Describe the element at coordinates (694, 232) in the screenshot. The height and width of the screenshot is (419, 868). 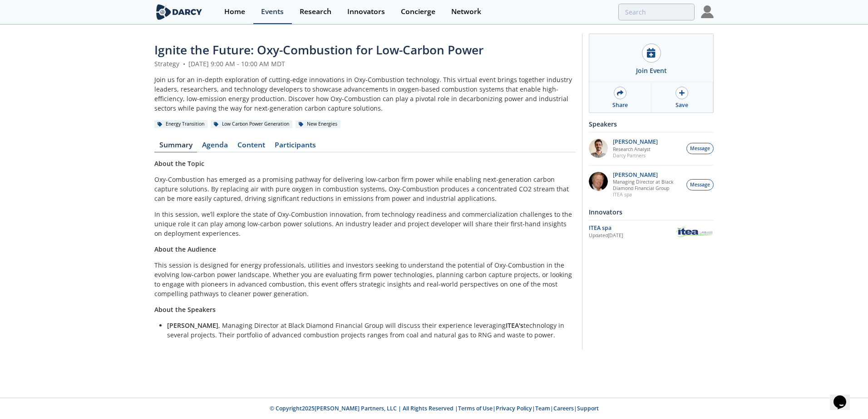
I see `img: ITEA spa` at that location.